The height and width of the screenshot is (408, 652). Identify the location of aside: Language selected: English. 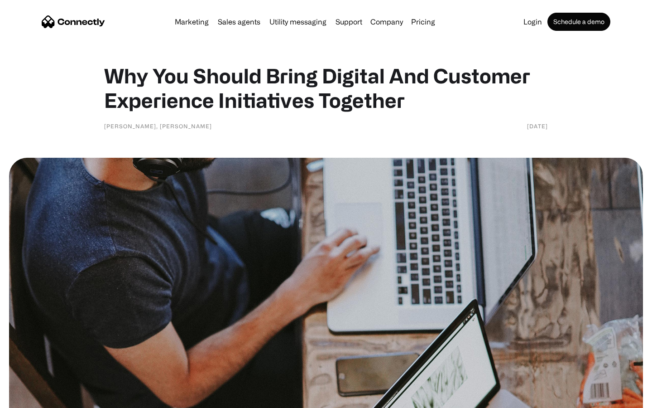
(32, 398).